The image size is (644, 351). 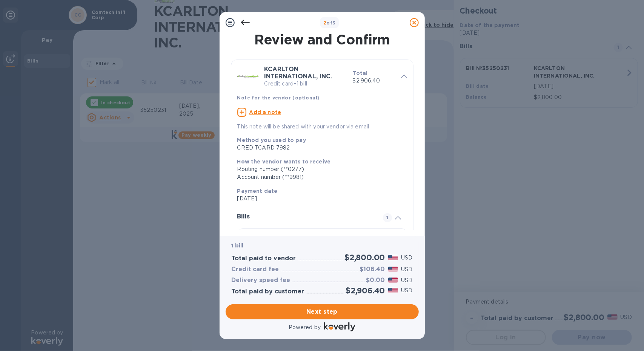 What do you see at coordinates (298, 73) in the screenshot?
I see `b: KCARLTON INTERNATIONAL, INC.` at bounding box center [298, 73].